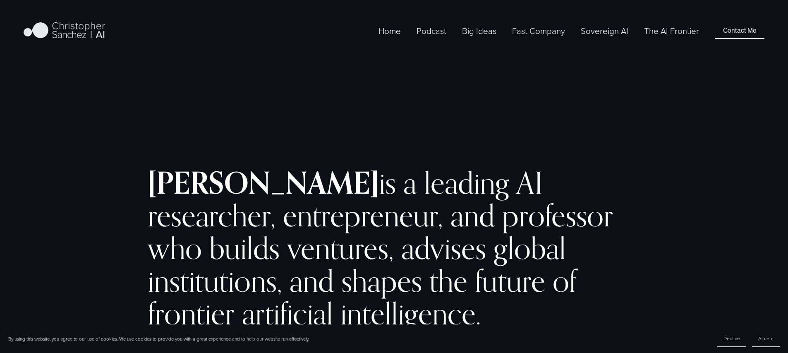 The height and width of the screenshot is (353, 788). What do you see at coordinates (739, 31) in the screenshot?
I see `a: Contact Me` at bounding box center [739, 31].